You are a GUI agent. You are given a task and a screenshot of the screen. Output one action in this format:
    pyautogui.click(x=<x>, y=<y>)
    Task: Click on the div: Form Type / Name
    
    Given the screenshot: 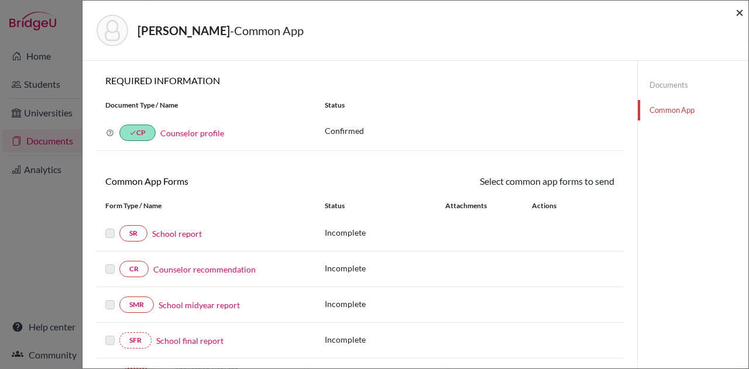 What is the action you would take?
    pyautogui.click(x=206, y=206)
    